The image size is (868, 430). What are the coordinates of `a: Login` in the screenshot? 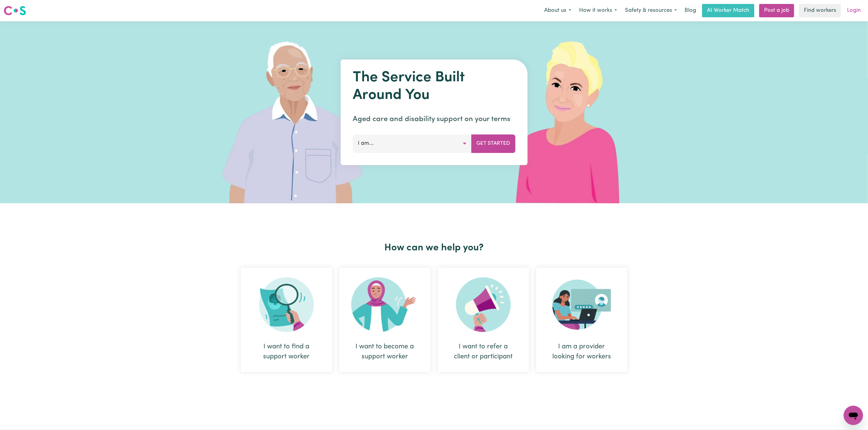 It's located at (853, 11).